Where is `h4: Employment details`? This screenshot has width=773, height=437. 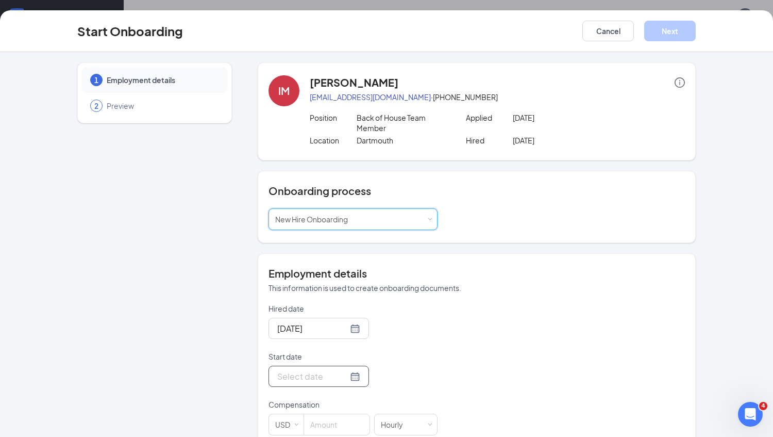
h4: Employment details is located at coordinates (477, 273).